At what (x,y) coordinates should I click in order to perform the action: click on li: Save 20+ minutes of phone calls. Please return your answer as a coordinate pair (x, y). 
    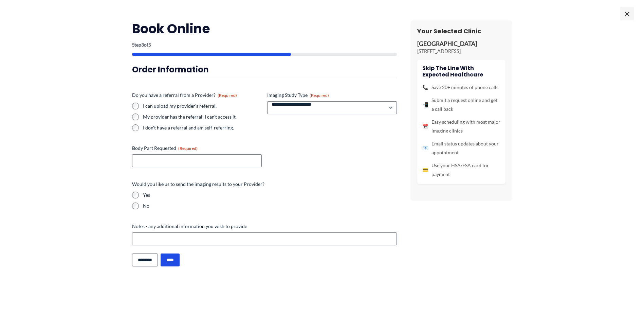
    Looking at the image, I should click on (461, 87).